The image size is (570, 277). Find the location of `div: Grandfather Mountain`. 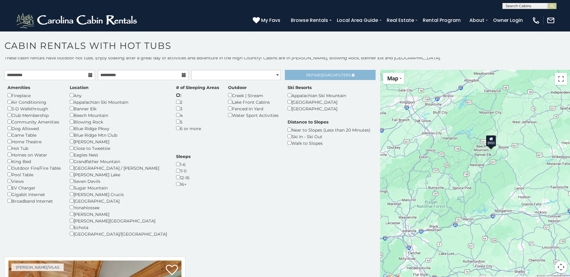

div: Grandfather Mountain is located at coordinates (118, 162).